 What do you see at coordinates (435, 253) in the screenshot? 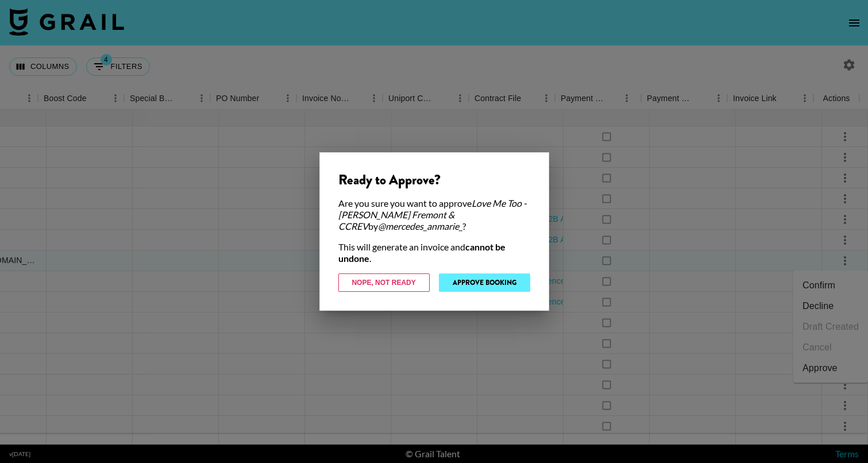
I see `div: This will generate an invoice and .` at bounding box center [435, 253].